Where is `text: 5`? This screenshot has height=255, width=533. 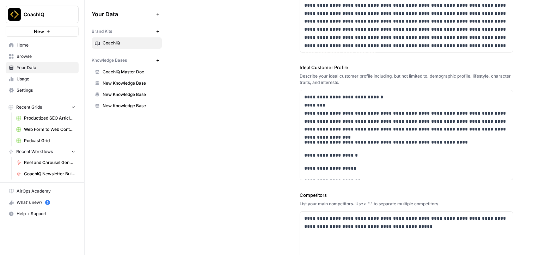 text: 5 is located at coordinates (47, 202).